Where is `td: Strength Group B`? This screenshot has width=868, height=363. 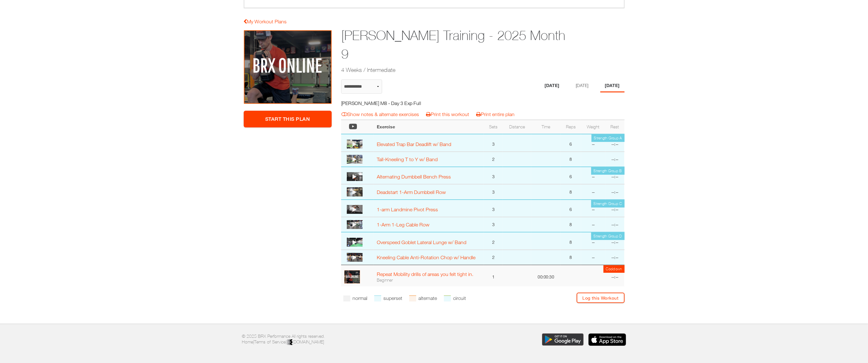 td: Strength Group B is located at coordinates (608, 171).